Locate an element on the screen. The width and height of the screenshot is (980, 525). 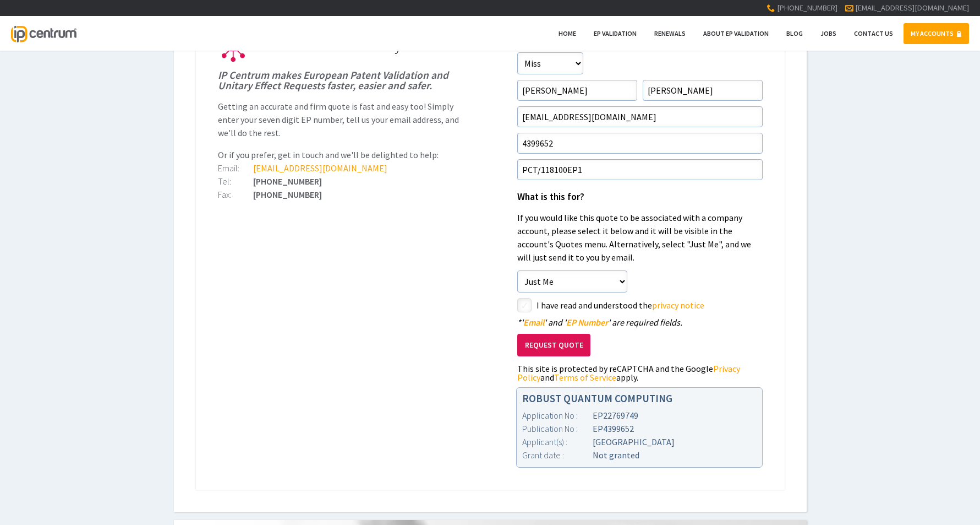
div: Email: is located at coordinates (235, 168).